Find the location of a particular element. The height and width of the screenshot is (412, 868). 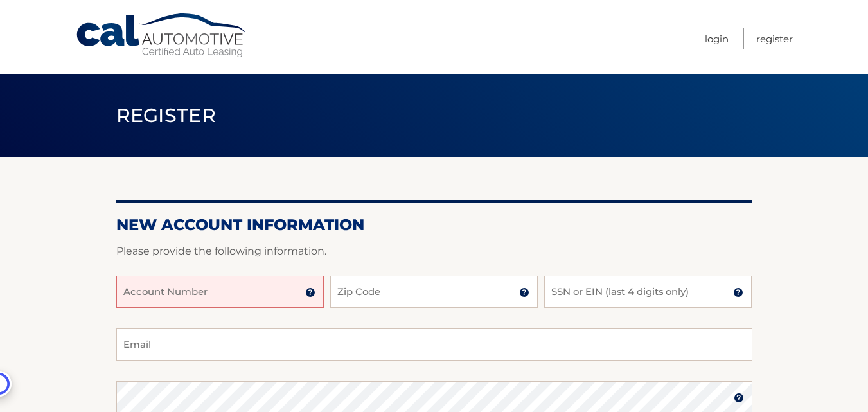

input: Zip Code is located at coordinates (434, 292).